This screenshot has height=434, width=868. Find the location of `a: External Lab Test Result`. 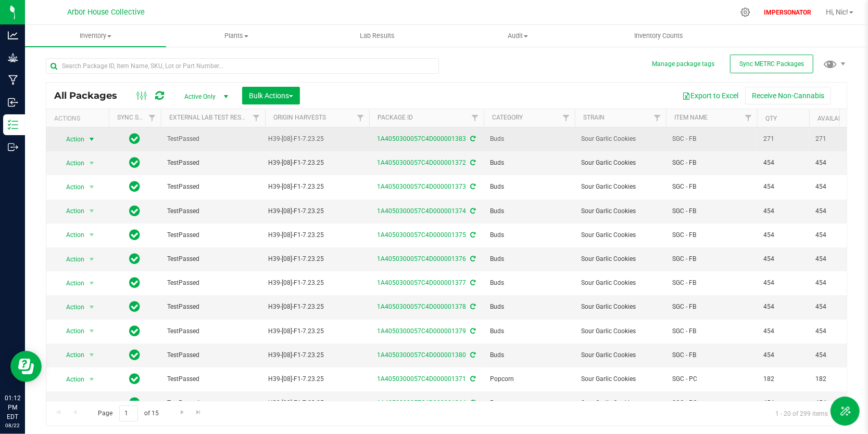

a: External Lab Test Result is located at coordinates (210, 118).